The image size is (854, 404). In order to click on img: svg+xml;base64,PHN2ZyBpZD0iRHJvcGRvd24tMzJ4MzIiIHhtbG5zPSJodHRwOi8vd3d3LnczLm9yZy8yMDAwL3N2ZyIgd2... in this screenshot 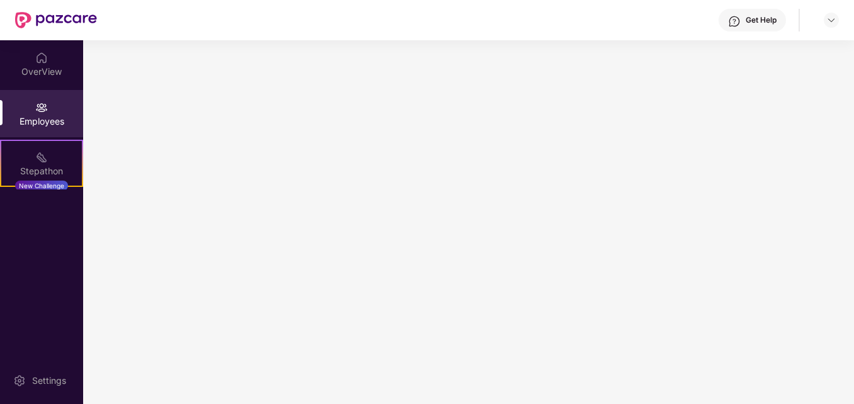, I will do `click(831, 20)`.